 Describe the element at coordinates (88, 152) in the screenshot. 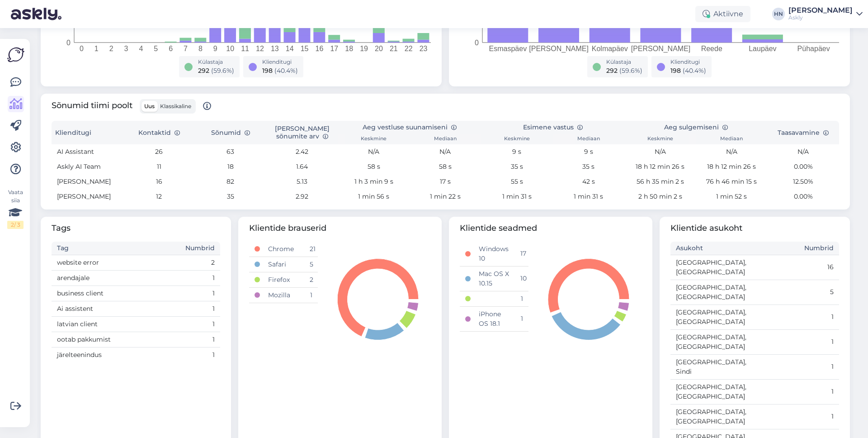

I see `td: AI Assistant` at that location.